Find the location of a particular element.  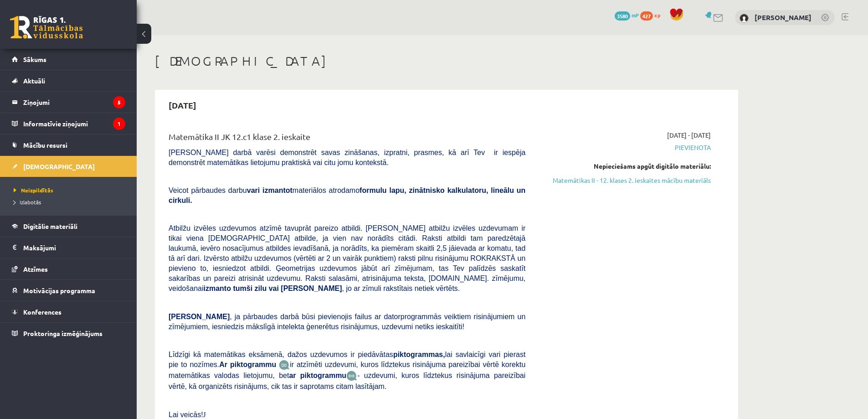

legend: Maksājumi is located at coordinates (74, 248).